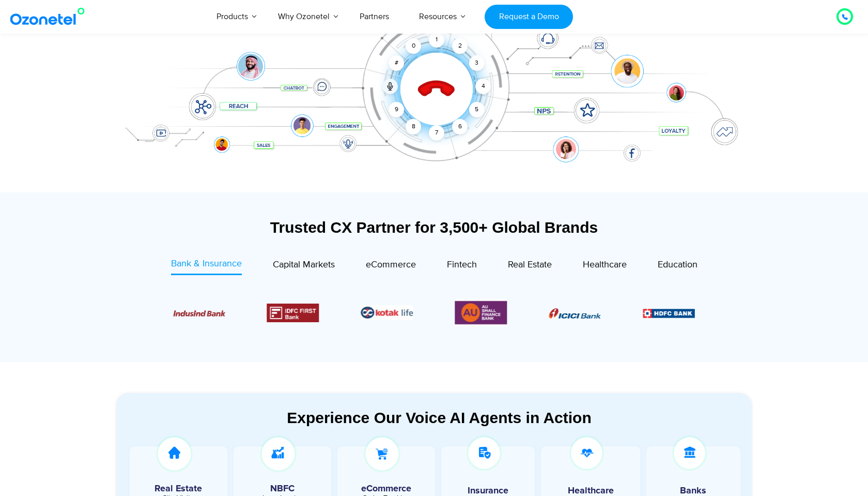 This screenshot has width=868, height=496. I want to click on div: 1, so click(437, 40).